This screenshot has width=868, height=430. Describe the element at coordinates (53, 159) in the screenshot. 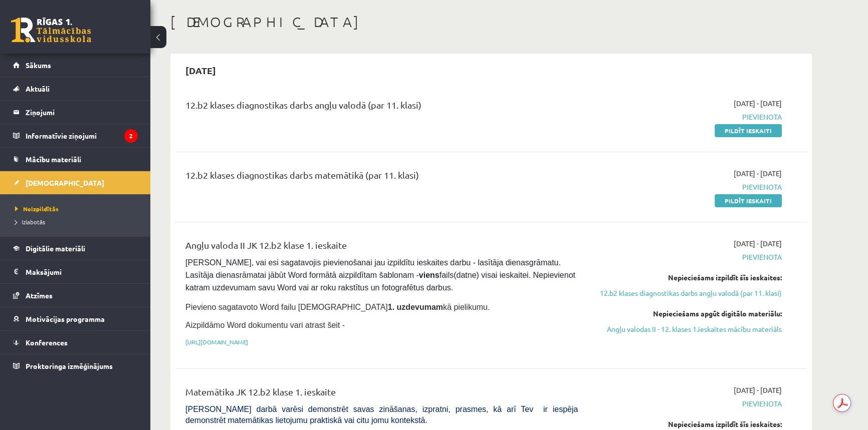

I see `span: Mācību materiāli` at that location.